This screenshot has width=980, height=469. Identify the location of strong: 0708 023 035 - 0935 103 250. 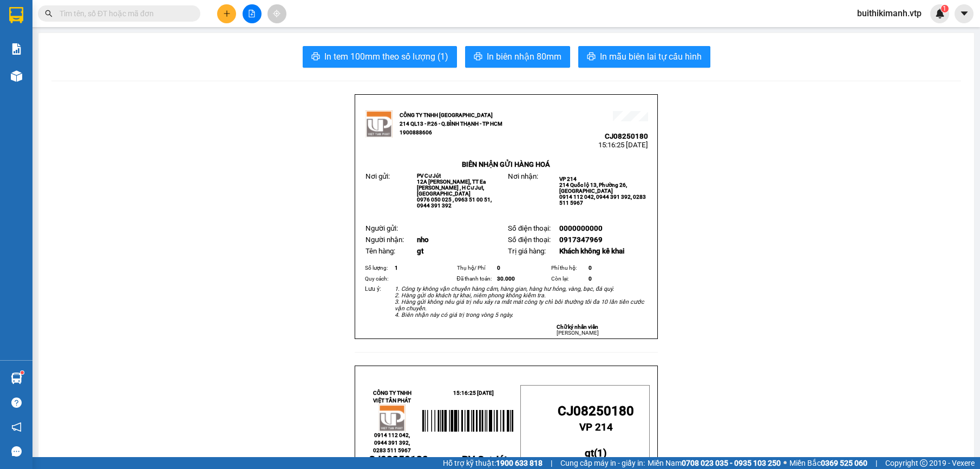
(731, 463).